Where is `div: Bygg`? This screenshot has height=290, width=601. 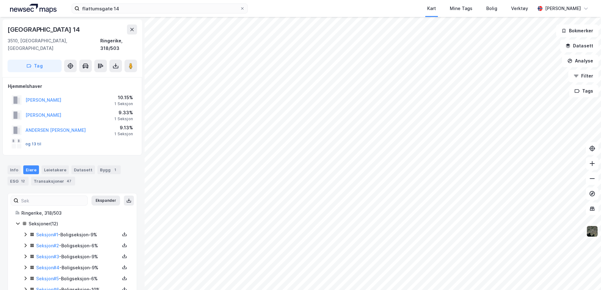 div: Bygg is located at coordinates (109, 170).